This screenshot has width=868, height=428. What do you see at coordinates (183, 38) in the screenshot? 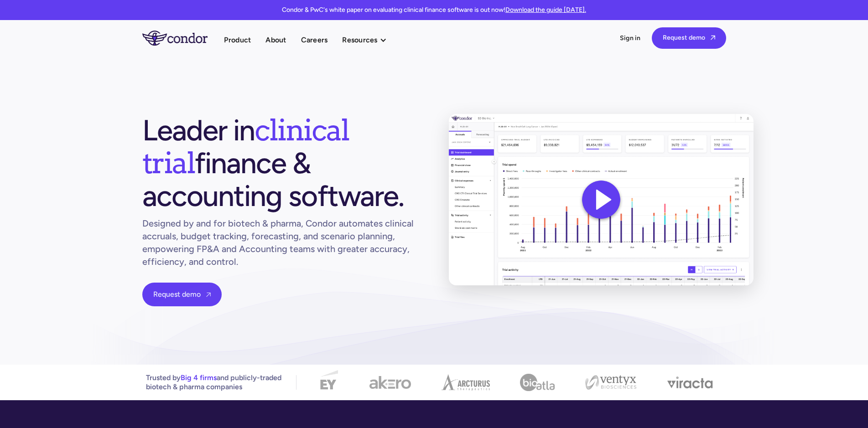
I see `a: home` at bounding box center [183, 38].